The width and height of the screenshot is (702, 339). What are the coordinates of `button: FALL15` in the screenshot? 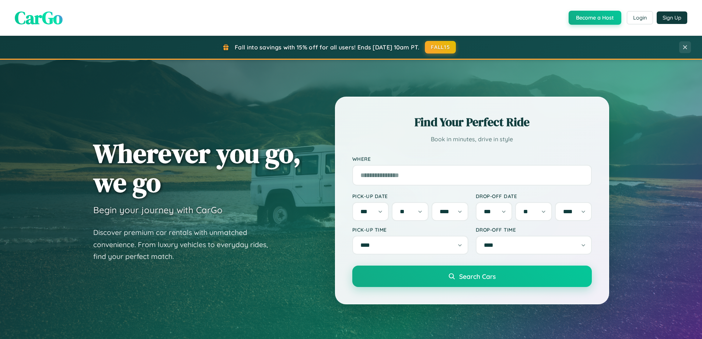 It's located at (440, 47).